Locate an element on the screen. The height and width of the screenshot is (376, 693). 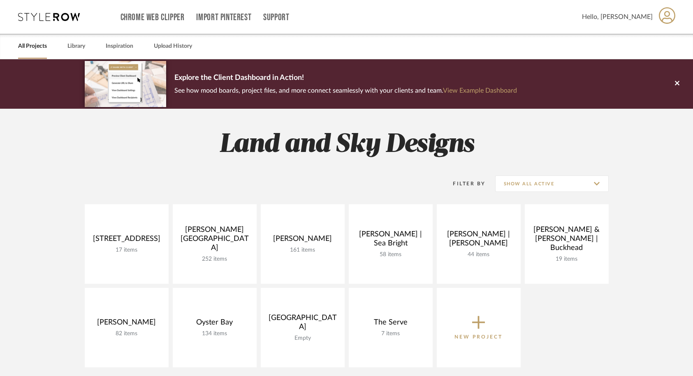
a: Library is located at coordinates (76, 46).